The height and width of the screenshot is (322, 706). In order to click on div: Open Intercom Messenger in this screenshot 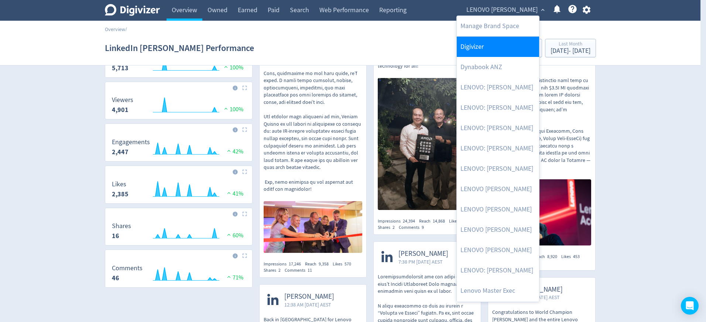, I will do `click(690, 306)`.